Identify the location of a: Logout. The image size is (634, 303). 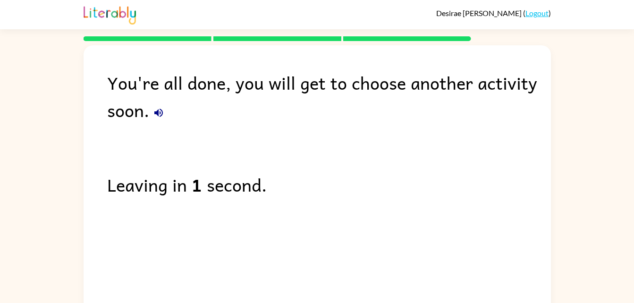
(537, 13).